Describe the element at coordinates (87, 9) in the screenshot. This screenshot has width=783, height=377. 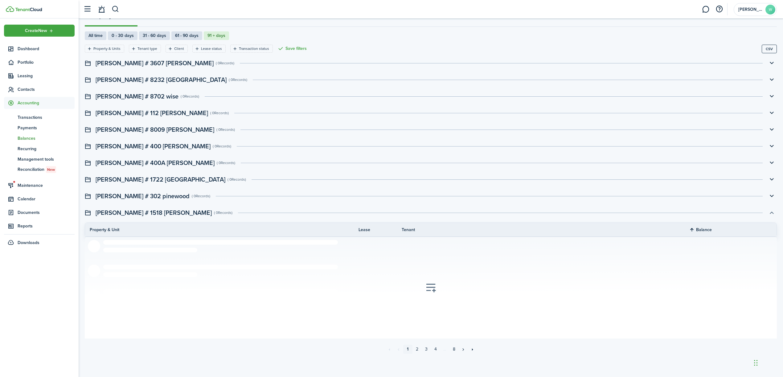
I see `button: Open sidebar` at that location.